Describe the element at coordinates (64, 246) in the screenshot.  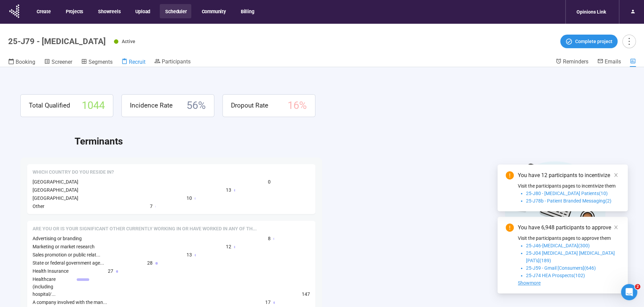
I see `span: Marketing or market research` at that location.